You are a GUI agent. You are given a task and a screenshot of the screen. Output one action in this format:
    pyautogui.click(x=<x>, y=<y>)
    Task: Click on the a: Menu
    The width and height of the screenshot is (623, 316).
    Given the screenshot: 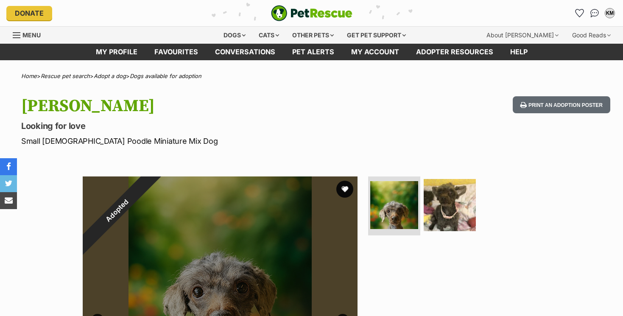 What is the action you would take?
    pyautogui.click(x=30, y=34)
    